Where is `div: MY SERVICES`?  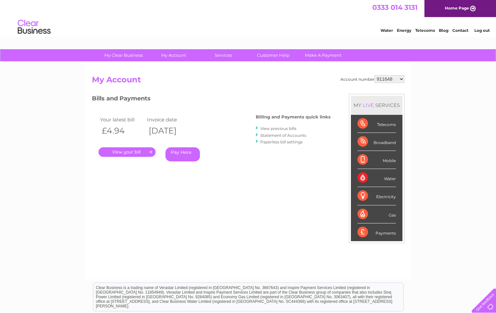 div: MY SERVICES is located at coordinates (377, 105).